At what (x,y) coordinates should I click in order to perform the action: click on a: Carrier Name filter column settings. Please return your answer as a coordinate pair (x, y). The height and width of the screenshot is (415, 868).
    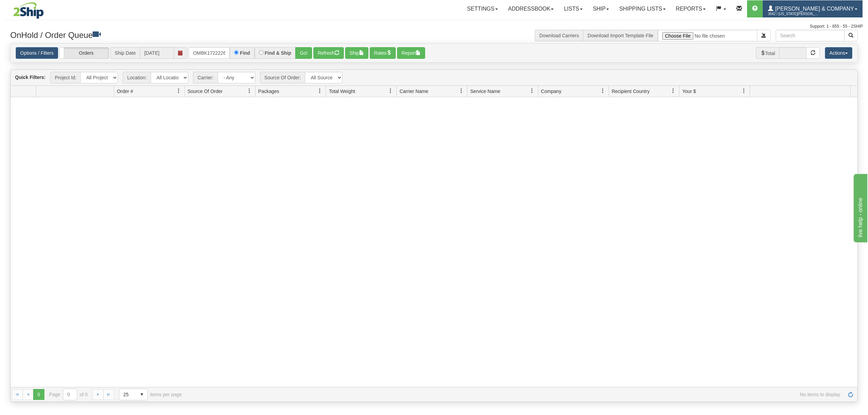
    Looking at the image, I should click on (461, 91).